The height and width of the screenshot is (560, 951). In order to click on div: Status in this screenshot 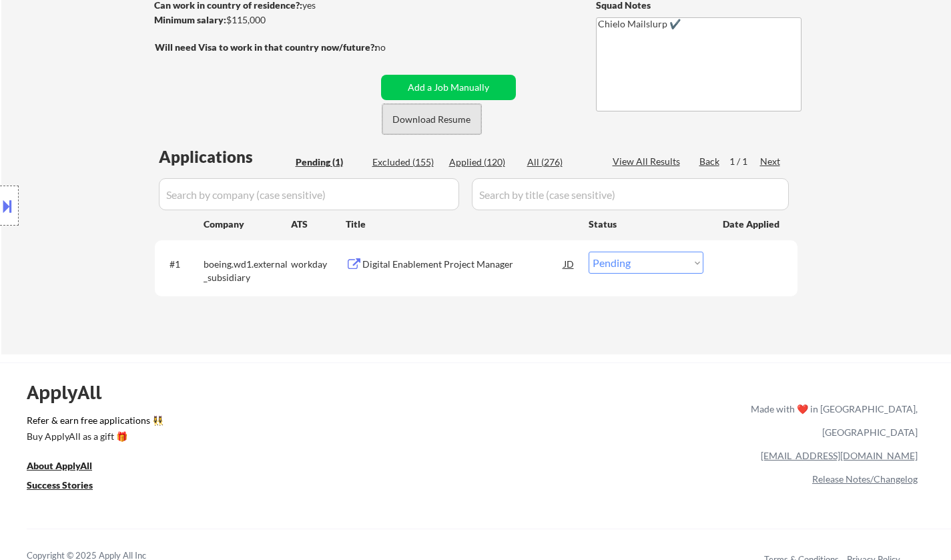, I will do `click(646, 223)`.